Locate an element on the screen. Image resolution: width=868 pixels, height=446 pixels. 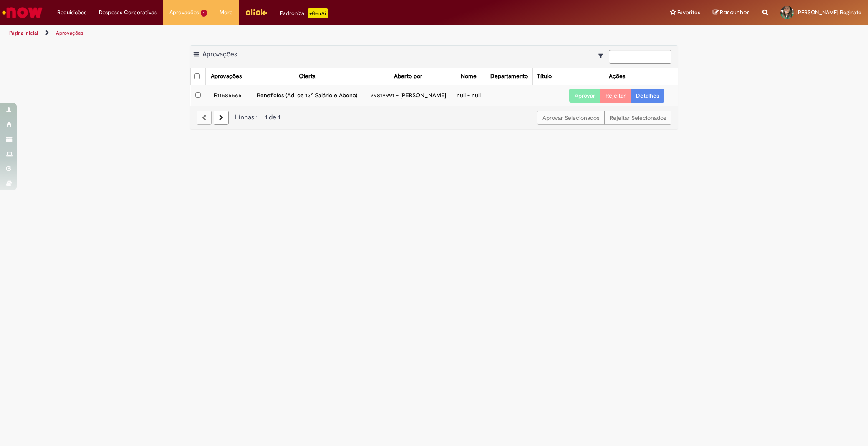
th: Aprovações is located at coordinates (227, 77).